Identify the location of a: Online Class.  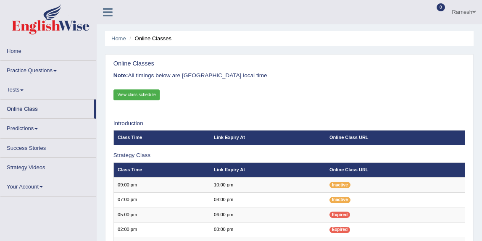
(47, 108).